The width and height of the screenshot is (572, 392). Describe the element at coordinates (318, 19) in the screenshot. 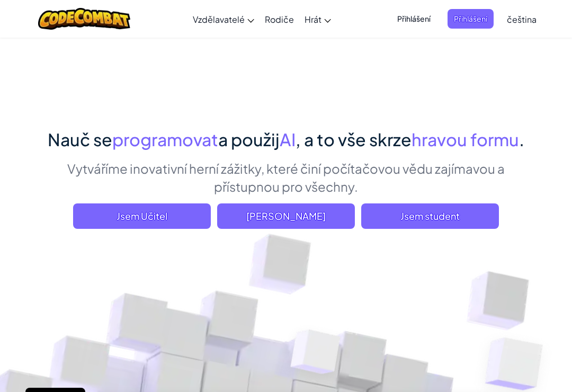

I see `a: Hrát` at that location.